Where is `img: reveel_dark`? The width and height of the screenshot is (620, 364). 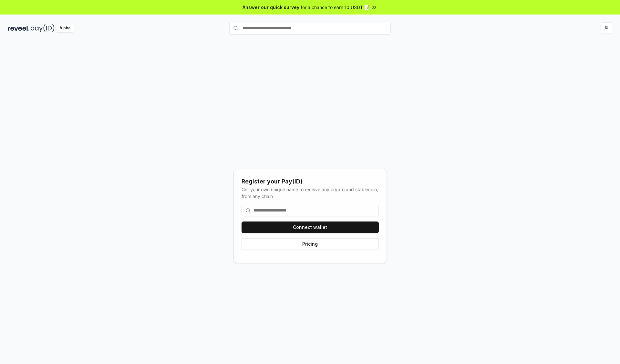 img: reveel_dark is located at coordinates (18, 28).